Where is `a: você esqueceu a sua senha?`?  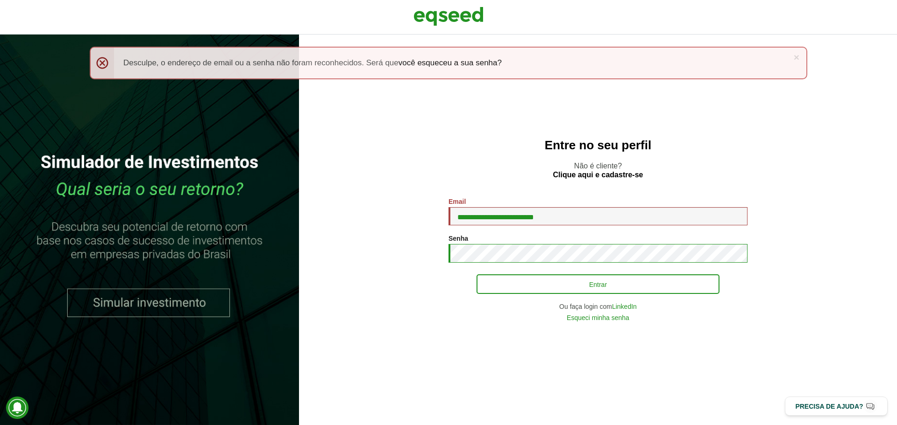
a: você esqueceu a sua senha? is located at coordinates (450, 63).